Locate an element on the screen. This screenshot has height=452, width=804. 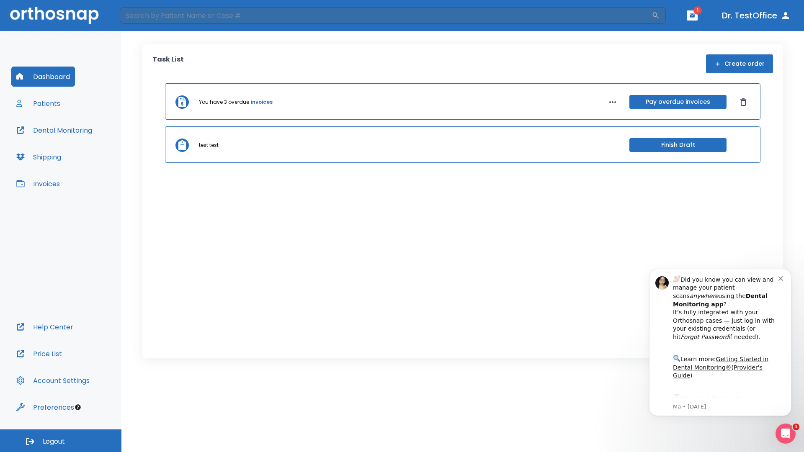
button: Create order is located at coordinates (739, 64).